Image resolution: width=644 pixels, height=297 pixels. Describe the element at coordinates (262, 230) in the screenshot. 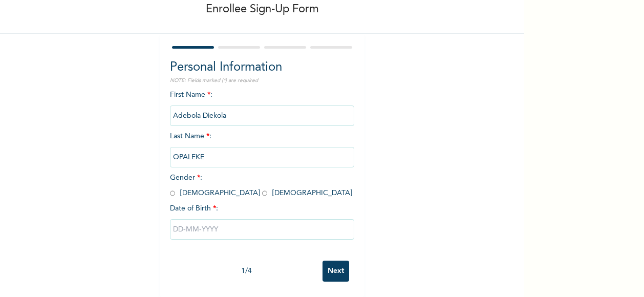

I see `input: DD-MM-YYYY` at that location.